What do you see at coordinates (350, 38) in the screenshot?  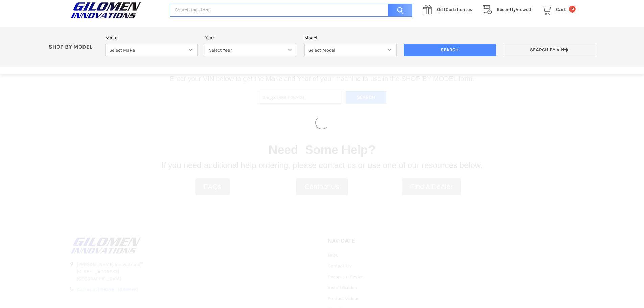 I see `label: Model` at bounding box center [350, 38].